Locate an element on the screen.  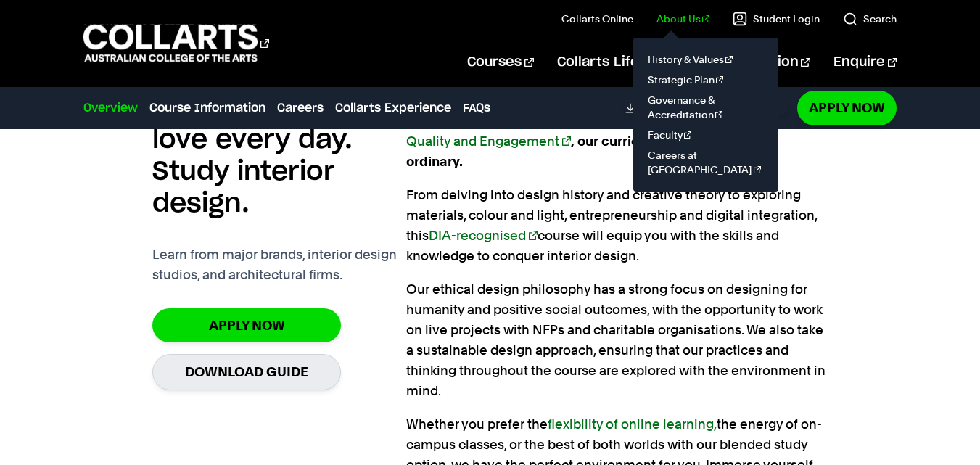
p: Our ethical design philosophy has a strong focus on designing for humanity and positive social ou... is located at coordinates (616, 341).